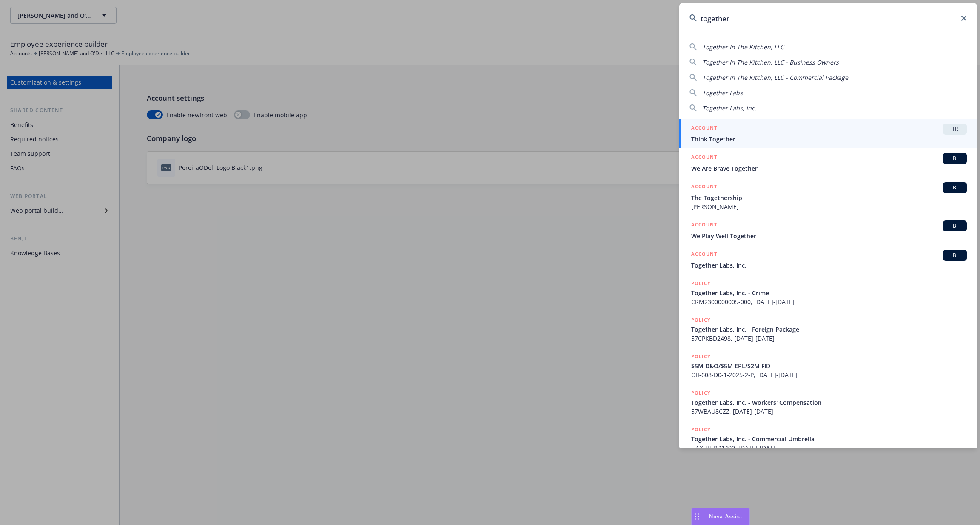  I want to click on span: Together Labs, Inc. - Crime, so click(828, 293).